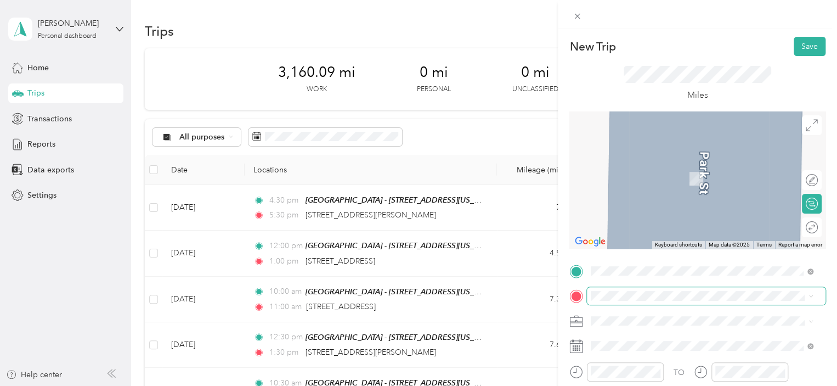 The width and height of the screenshot is (837, 386). I want to click on p: New Trip, so click(593, 47).